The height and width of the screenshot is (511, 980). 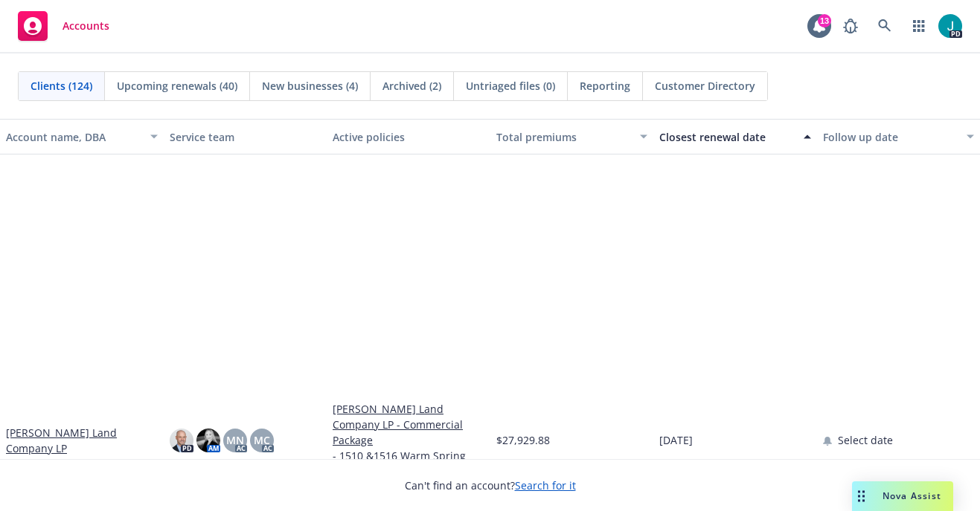 I want to click on div: Drag to move, so click(x=860, y=497).